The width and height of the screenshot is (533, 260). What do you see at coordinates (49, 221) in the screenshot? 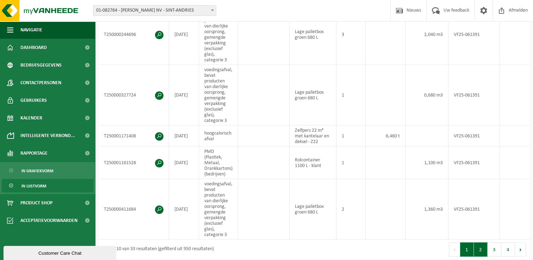
I see `span: Acceptatievoorwaarden` at bounding box center [49, 221].